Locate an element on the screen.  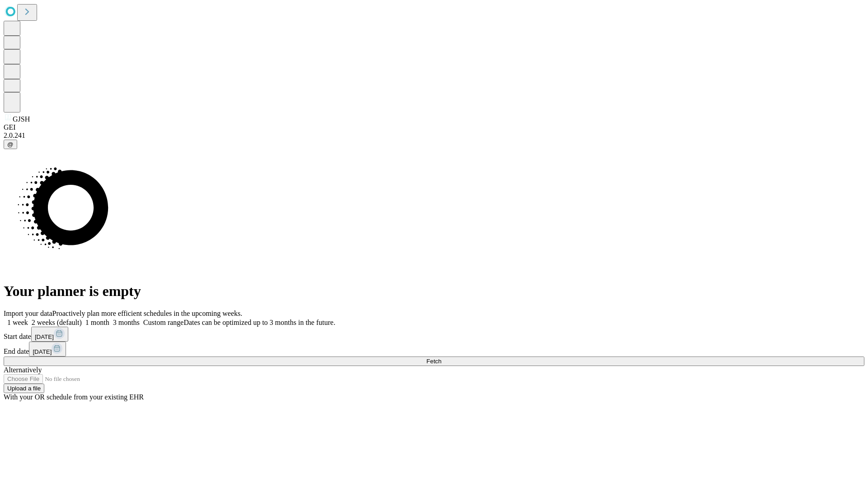
button: Fetch is located at coordinates (434, 361).